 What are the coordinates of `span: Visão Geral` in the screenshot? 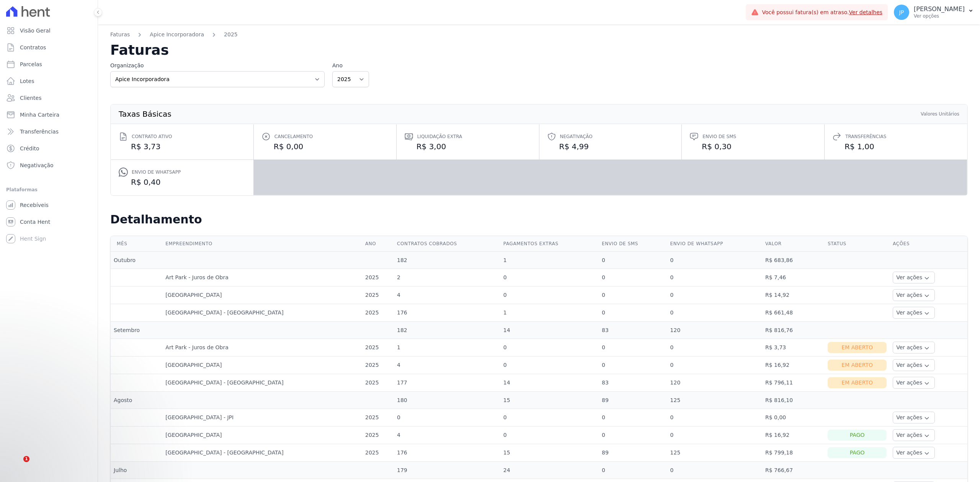 It's located at (35, 30).